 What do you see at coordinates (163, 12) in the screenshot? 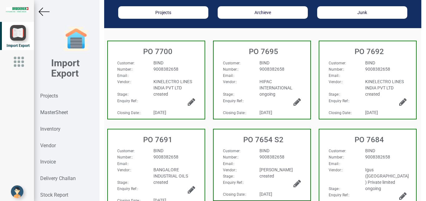
I see `button: Projects` at bounding box center [163, 12].